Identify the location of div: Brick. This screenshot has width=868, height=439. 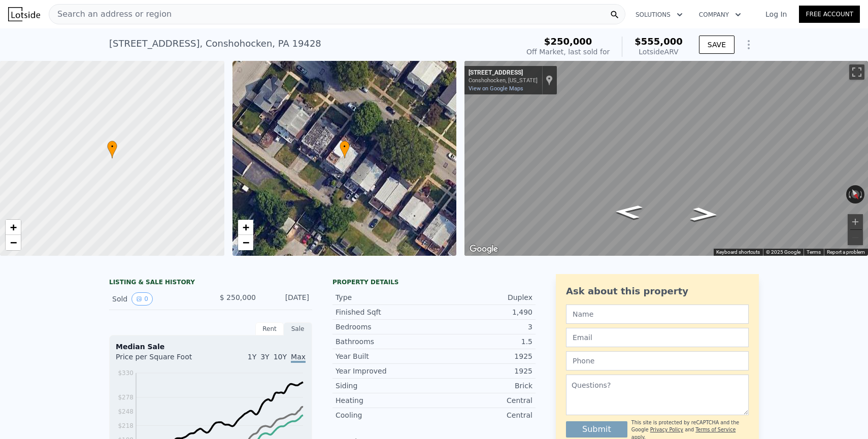
(483, 386).